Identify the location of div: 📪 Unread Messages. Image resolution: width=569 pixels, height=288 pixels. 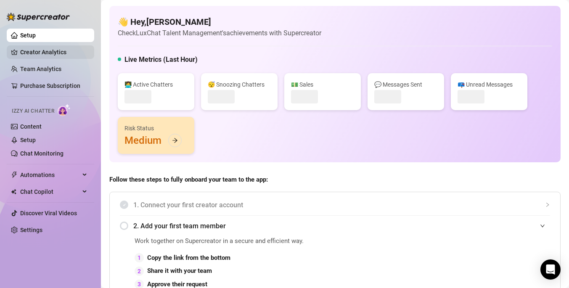
(489, 84).